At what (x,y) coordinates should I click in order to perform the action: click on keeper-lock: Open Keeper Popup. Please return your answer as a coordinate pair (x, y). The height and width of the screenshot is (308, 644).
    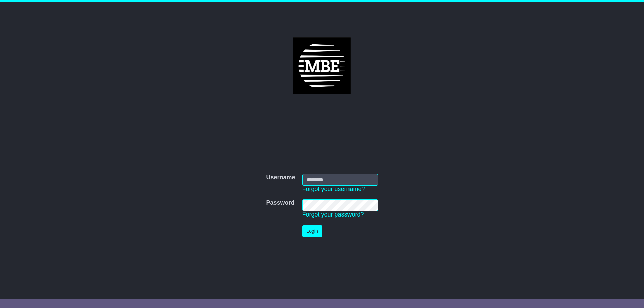
    Looking at the image, I should click on (369, 180).